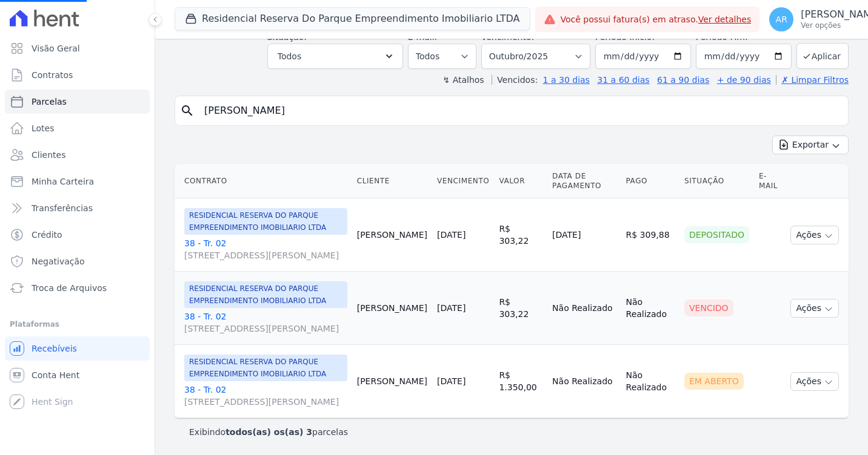 The height and width of the screenshot is (455, 868). Describe the element at coordinates (47, 235) in the screenshot. I see `span: Crédito` at that location.